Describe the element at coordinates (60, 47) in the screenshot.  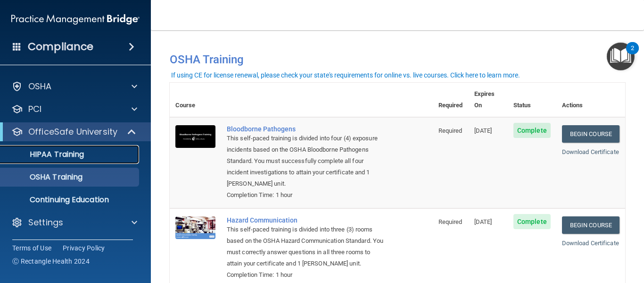
I see `h4: Compliance` at that location.